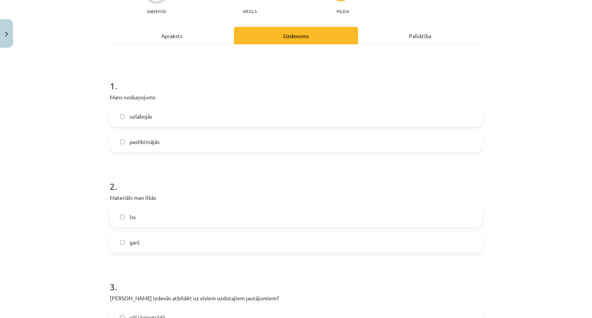  Describe the element at coordinates (296, 198) in the screenshot. I see `p: Materiāls man likās` at that location.